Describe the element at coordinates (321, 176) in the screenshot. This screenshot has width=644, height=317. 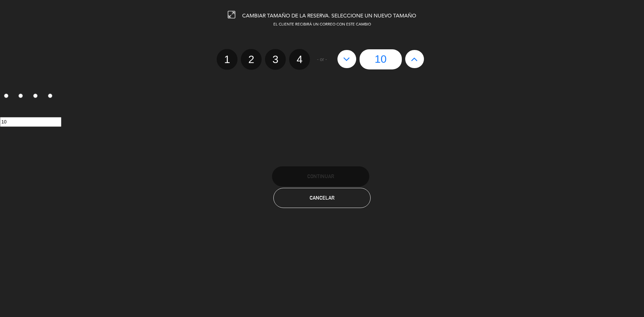
I see `span: Continuar` at that location.